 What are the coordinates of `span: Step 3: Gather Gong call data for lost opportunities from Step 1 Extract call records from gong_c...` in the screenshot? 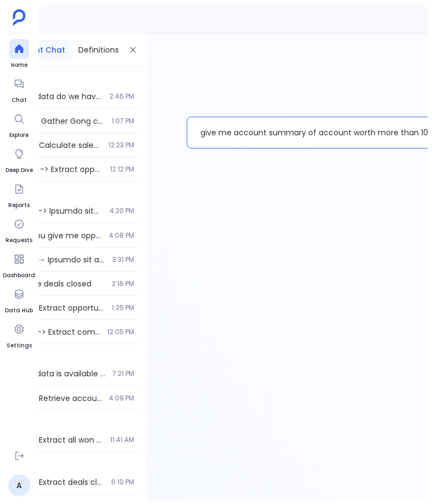 It's located at (59, 121).